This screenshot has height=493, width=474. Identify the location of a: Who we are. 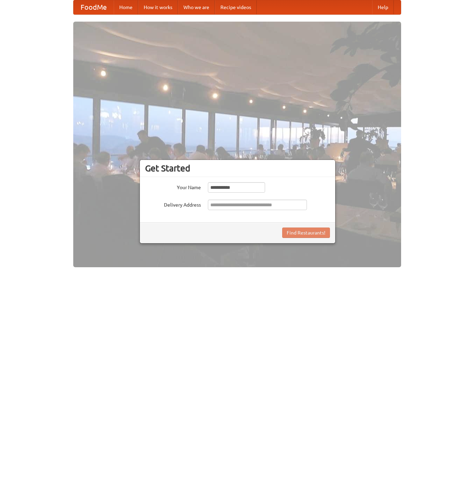
(196, 7).